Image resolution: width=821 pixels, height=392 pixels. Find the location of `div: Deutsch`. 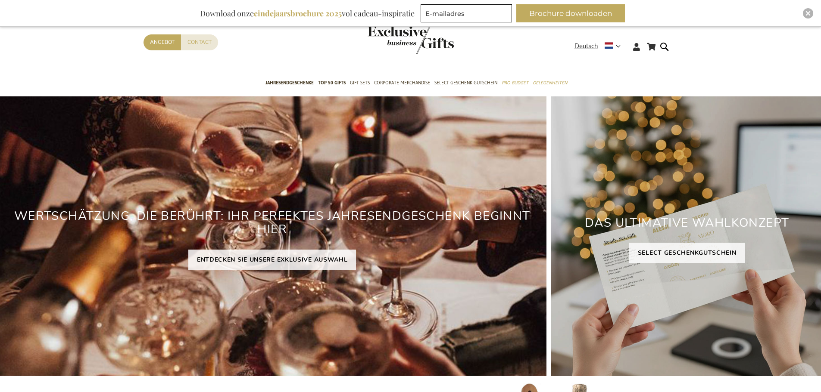

div: Deutsch is located at coordinates (600, 46).